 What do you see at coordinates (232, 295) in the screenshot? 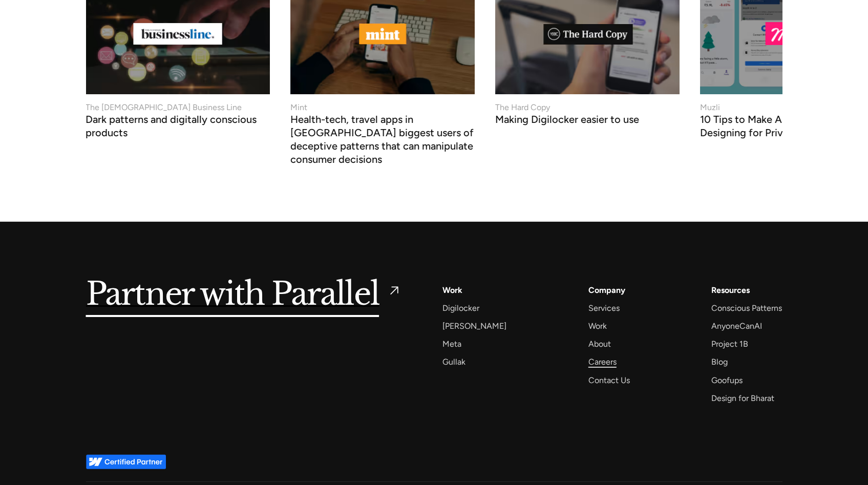
I see `h5: Partner with Parallel` at bounding box center [232, 295].